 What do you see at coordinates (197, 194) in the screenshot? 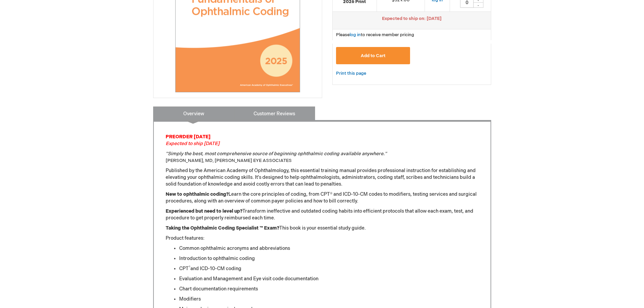
I see `strong: New to ophthalmic coding?` at bounding box center [197, 194].